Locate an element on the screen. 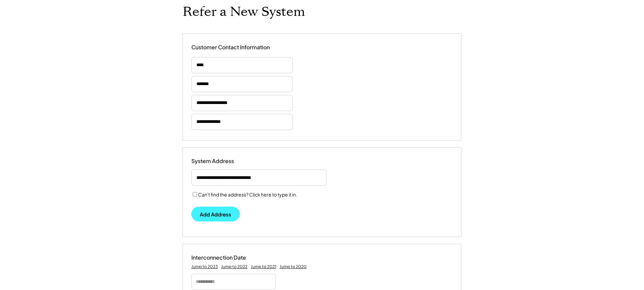 The height and width of the screenshot is (290, 644). h1: Refer a New System is located at coordinates (243, 12).